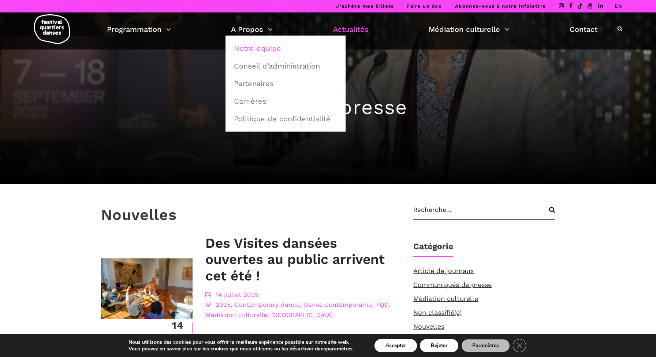  I want to click on a: Carrières, so click(286, 101).